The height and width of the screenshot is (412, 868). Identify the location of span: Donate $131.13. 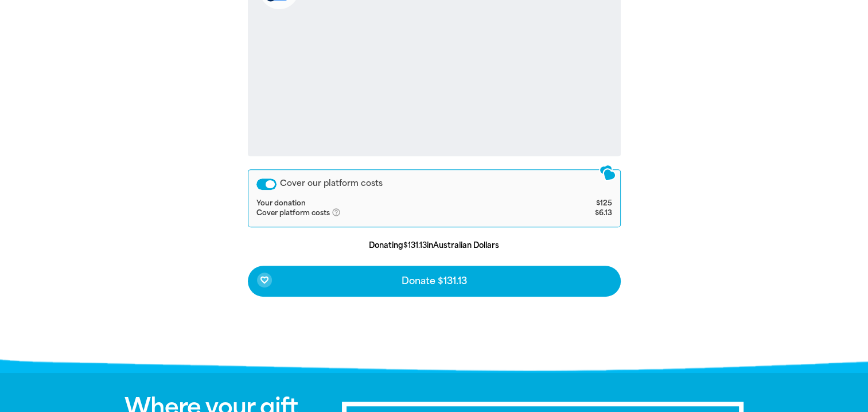
(434, 282).